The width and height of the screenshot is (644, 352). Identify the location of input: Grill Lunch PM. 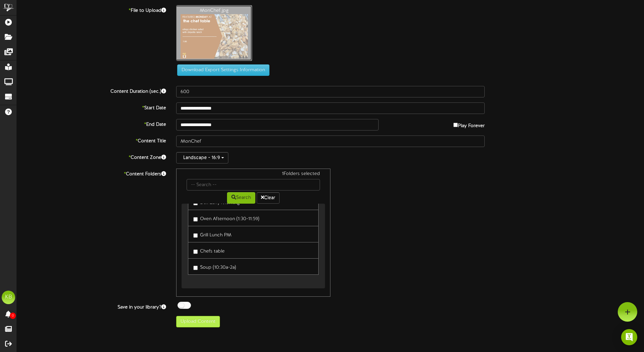
(195, 235).